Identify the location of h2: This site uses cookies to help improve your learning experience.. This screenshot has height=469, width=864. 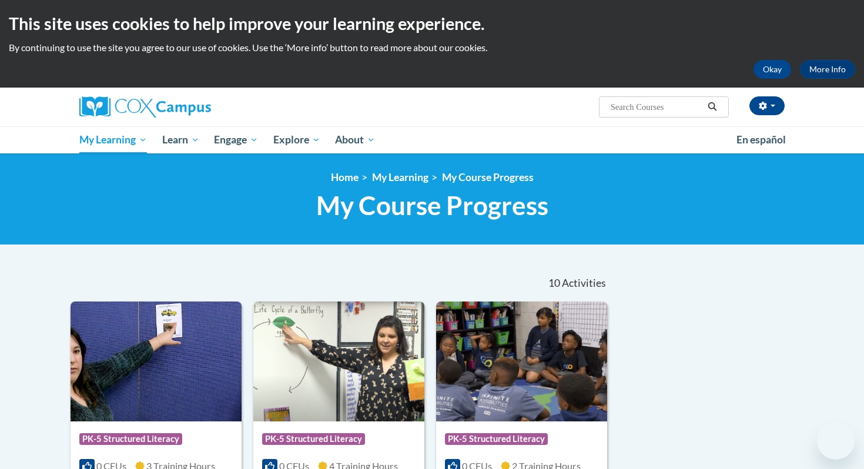
(432, 24).